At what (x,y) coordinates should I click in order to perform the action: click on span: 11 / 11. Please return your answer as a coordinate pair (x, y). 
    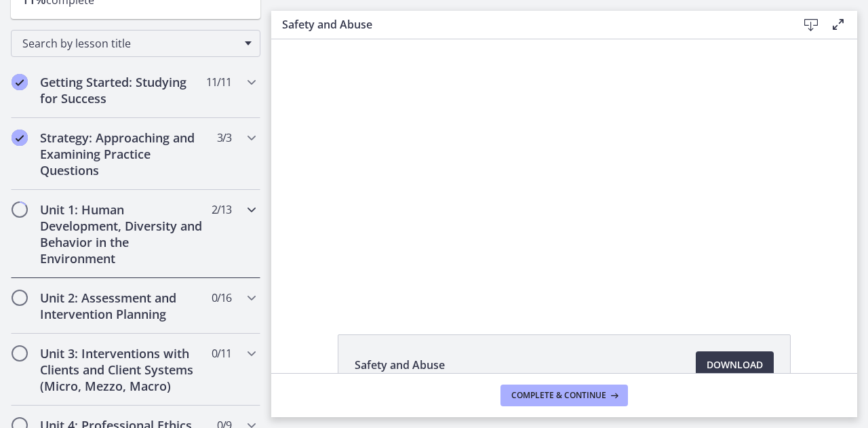
    Looking at the image, I should click on (219, 82).